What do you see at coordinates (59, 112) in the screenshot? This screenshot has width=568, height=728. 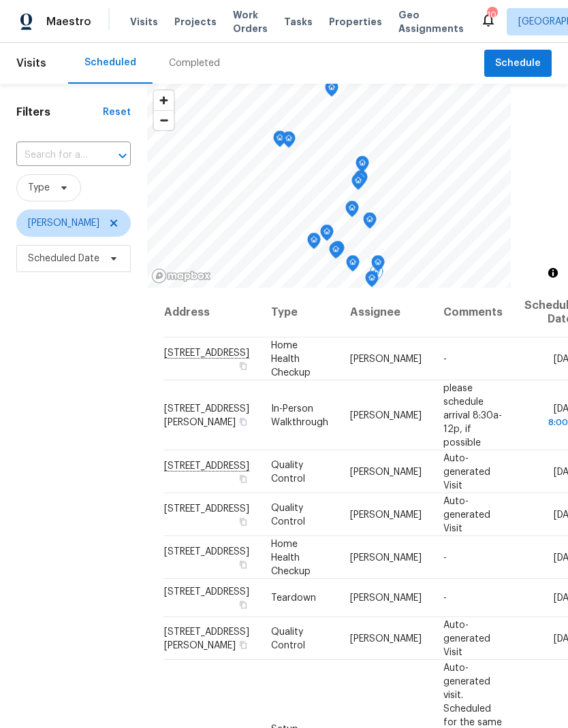 I see `h1: Filters` at bounding box center [59, 112].